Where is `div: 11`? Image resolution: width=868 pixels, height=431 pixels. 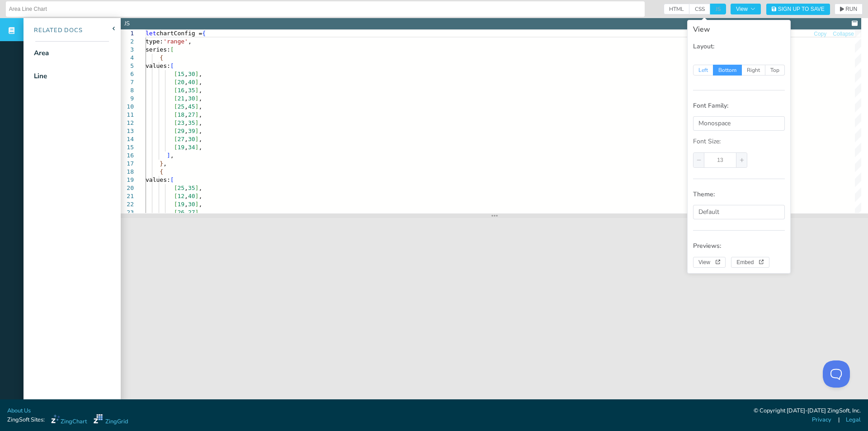
div: 11 is located at coordinates (127, 115).